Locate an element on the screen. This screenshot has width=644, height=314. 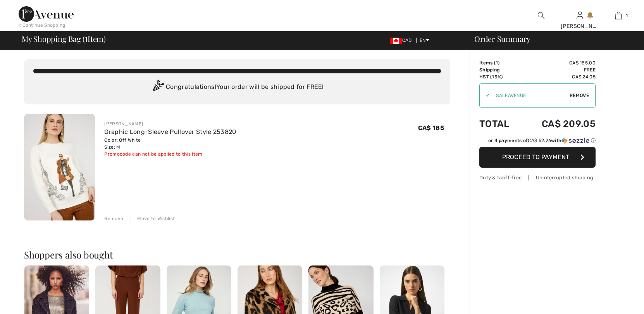
div: < Continue Shopping is located at coordinates (42, 25).